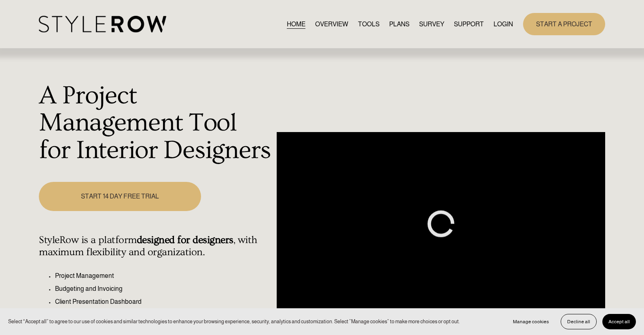 Image resolution: width=644 pixels, height=335 pixels. Describe the element at coordinates (619, 321) in the screenshot. I see `button: Accept all` at that location.